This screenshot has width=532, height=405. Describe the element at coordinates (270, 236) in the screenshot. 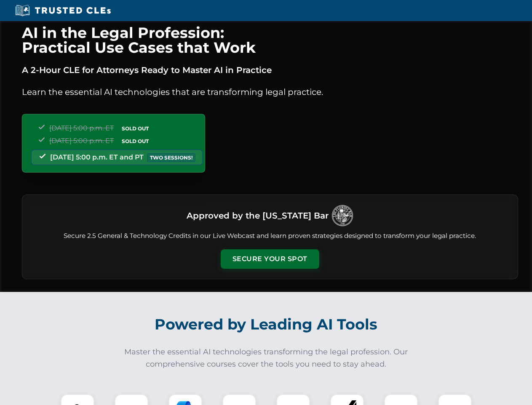

I see `p: Secure 2.5 General & Technology Credits in our Live Webcast and learn proven strategies designed ...` at that location.